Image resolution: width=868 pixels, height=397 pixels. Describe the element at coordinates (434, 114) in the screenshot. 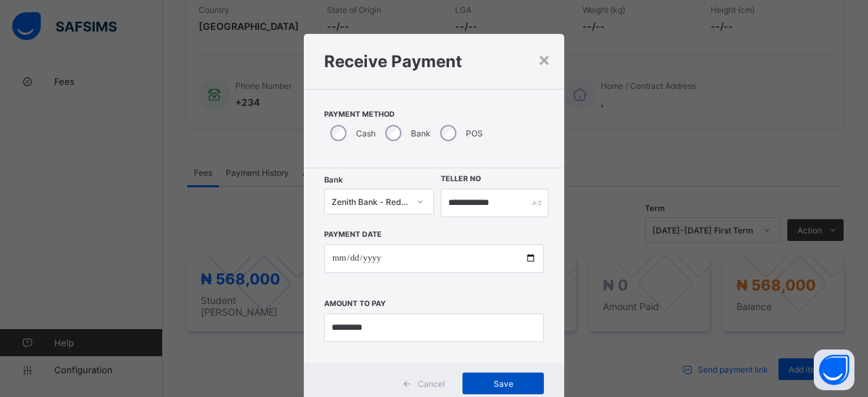

I see `span: Payment Method` at that location.